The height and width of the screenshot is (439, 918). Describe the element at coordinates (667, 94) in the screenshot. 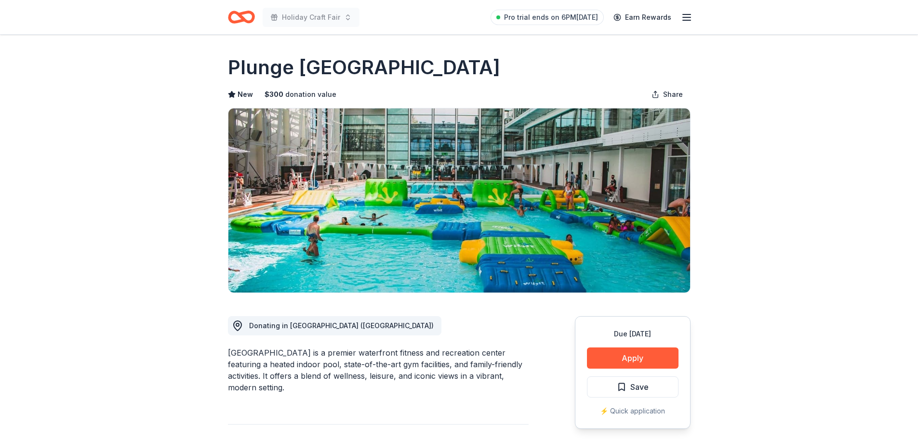

I see `button: Share` at that location.